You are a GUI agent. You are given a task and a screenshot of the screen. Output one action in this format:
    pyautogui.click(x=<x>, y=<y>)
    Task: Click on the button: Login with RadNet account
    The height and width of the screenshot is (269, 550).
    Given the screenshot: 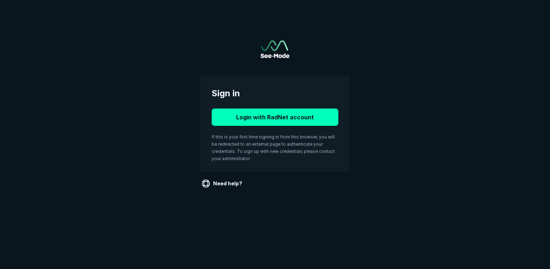 What is the action you would take?
    pyautogui.click(x=275, y=117)
    